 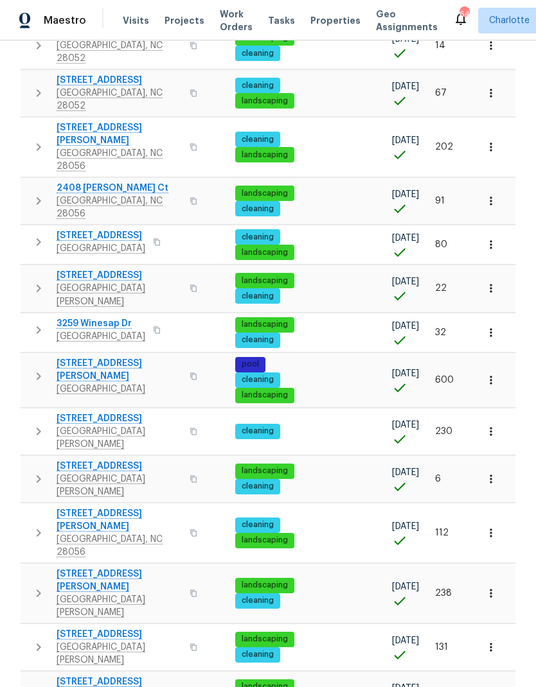 I want to click on span: 600, so click(x=444, y=380).